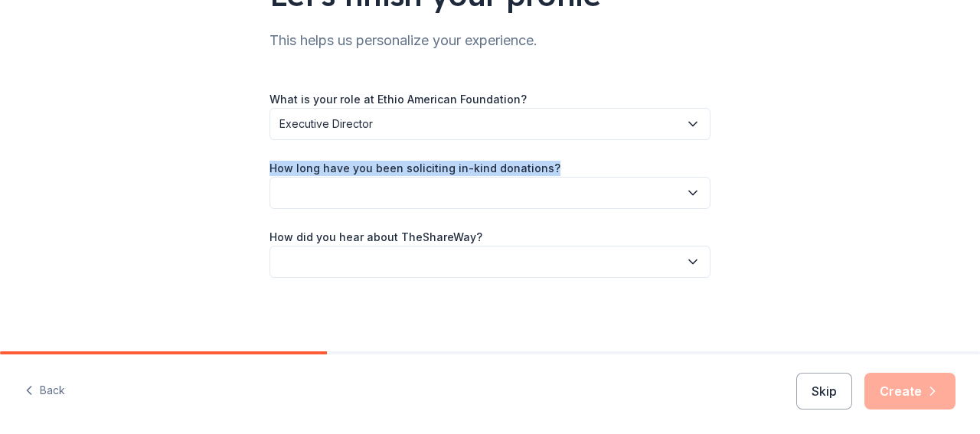 The image size is (980, 434). What do you see at coordinates (490, 124) in the screenshot?
I see `button: Executive Director` at bounding box center [490, 124].